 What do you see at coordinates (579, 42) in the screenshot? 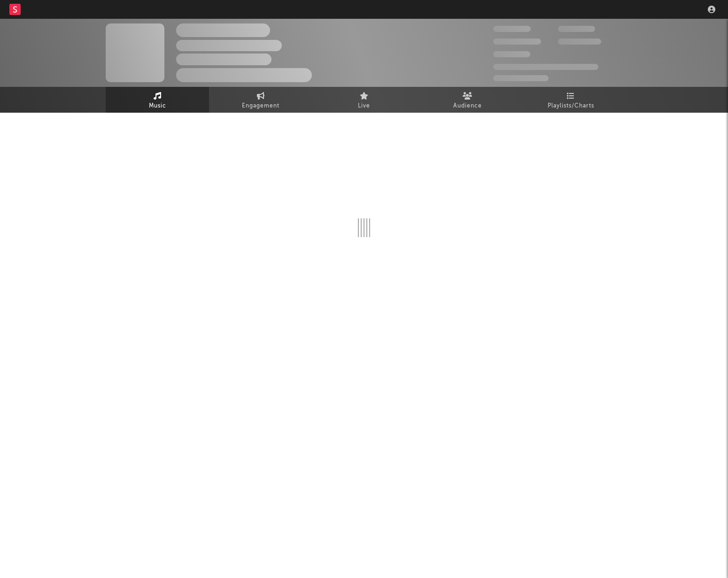
I see `span: 1,000,000` at bounding box center [579, 42].